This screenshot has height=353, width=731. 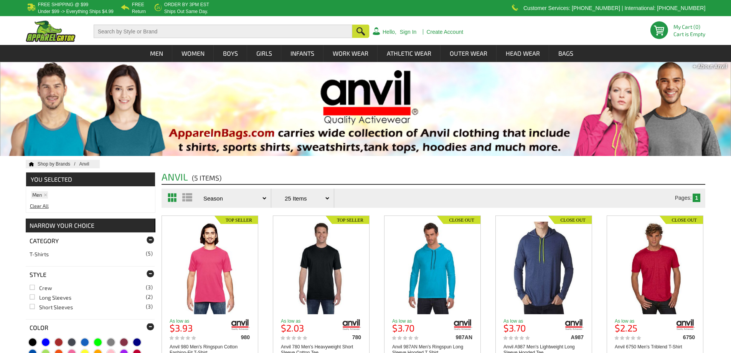 I want to click on span: Maroon, so click(x=124, y=342).